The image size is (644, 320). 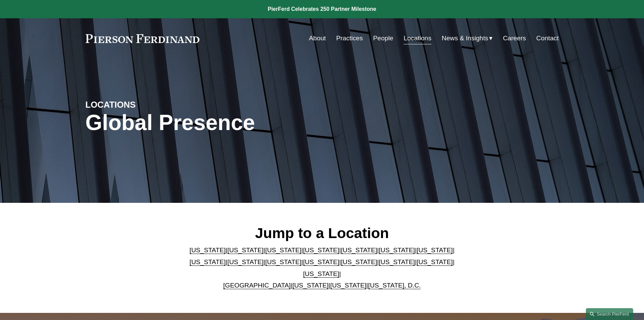 What do you see at coordinates (418, 38) in the screenshot?
I see `a: Locations` at bounding box center [418, 38].